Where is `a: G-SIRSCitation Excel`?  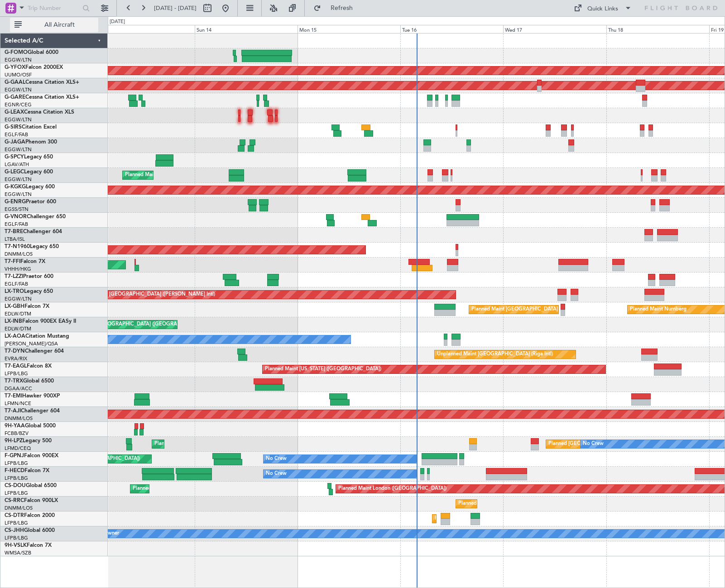 a: G-SIRSCitation Excel is located at coordinates (31, 127).